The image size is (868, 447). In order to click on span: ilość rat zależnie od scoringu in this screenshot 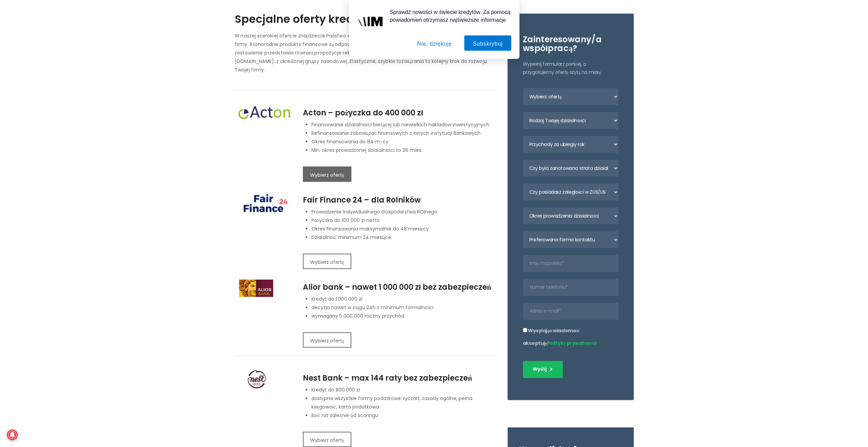, I will do `click(345, 415)`.